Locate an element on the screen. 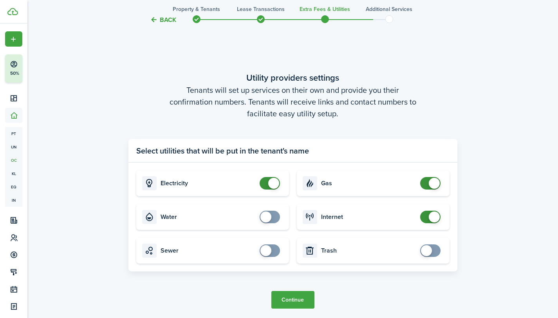 This screenshot has height=318, width=558. a: in is located at coordinates (14, 200).